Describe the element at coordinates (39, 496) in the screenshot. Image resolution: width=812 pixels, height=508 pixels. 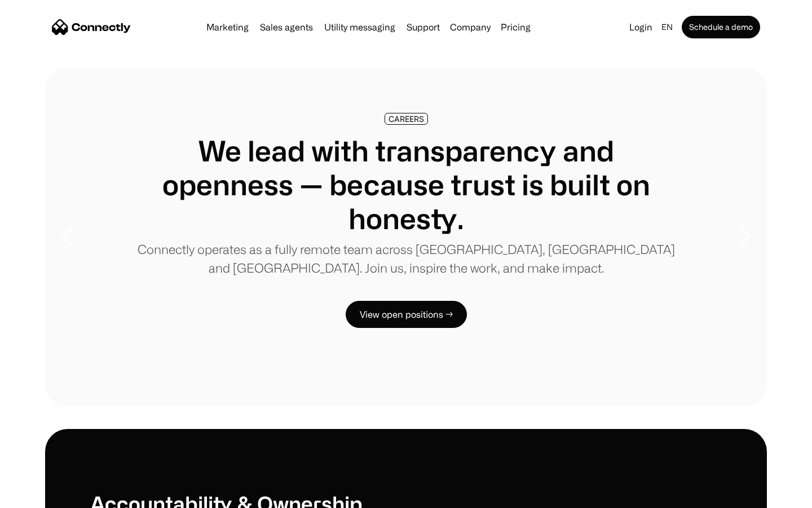
I see `aside: Language selected: English` at that location.